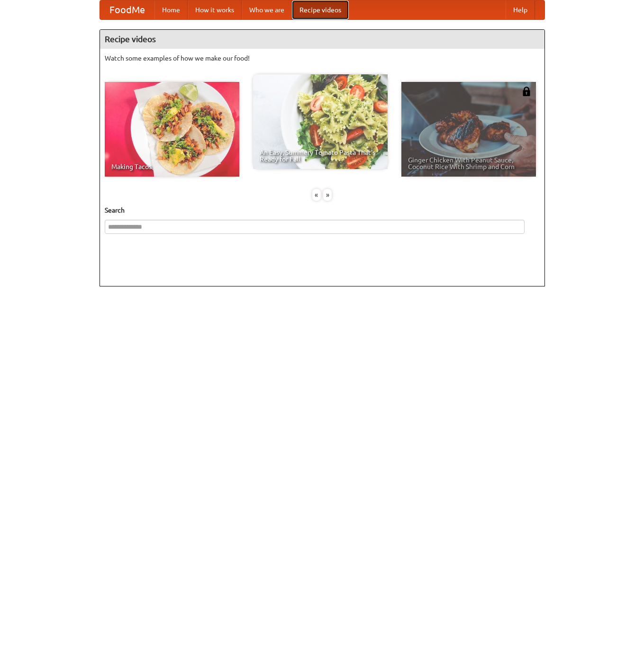 This screenshot has height=670, width=644. I want to click on p: Watch some examples of how we make our food!, so click(322, 58).